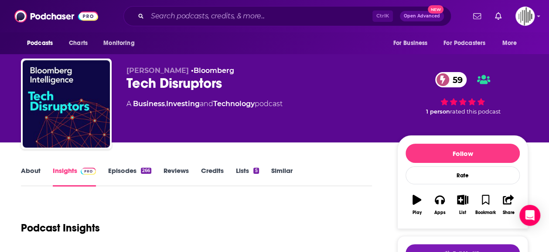 The image size is (549, 252). I want to click on span: and, so click(206, 103).